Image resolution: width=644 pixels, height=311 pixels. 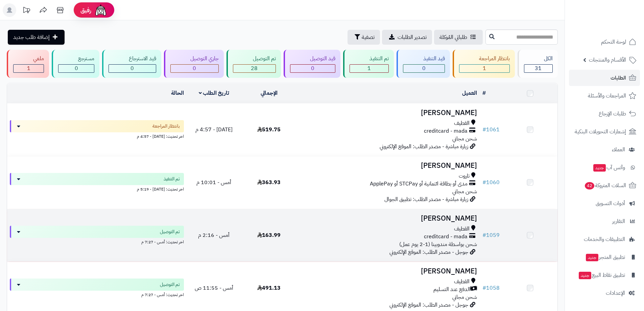 I want to click on span: تصدير الطلبات, so click(x=412, y=37).